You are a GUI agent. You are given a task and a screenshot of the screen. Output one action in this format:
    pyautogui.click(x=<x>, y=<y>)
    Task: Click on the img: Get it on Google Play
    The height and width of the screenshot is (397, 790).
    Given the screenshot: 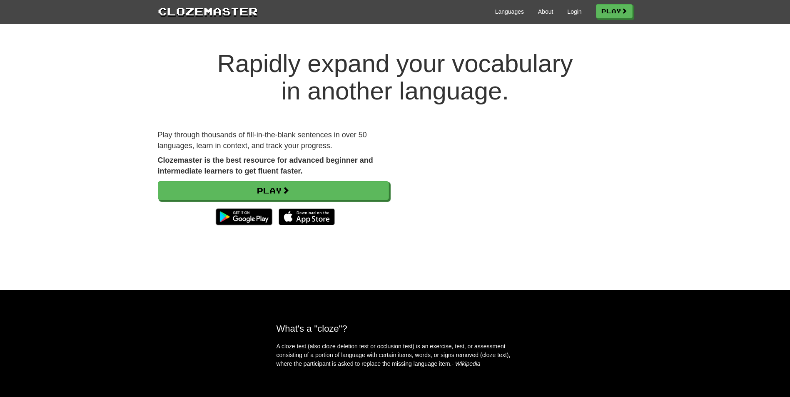 What is the action you would take?
    pyautogui.click(x=244, y=217)
    